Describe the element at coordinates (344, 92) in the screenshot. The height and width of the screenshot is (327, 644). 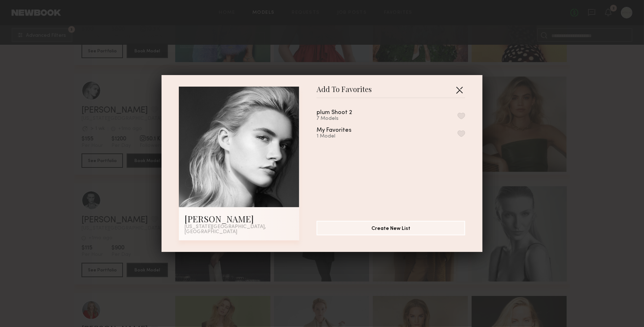
I see `span: Add To Favorites` at that location.